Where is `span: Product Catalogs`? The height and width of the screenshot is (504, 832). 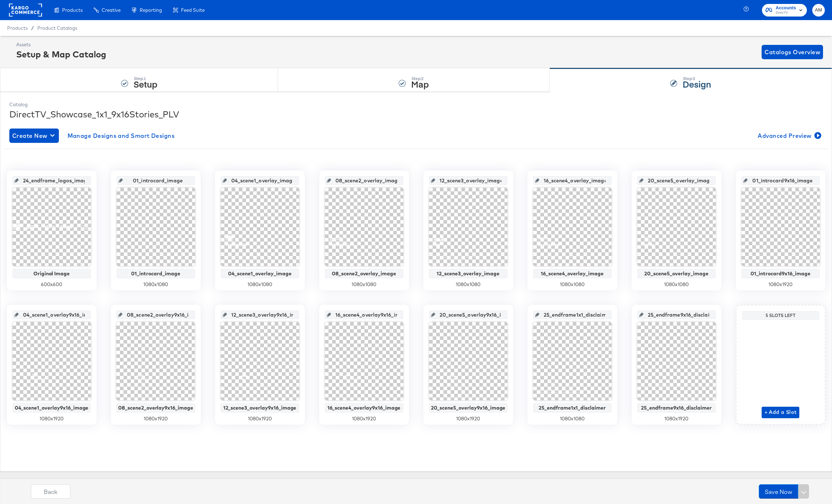 span: Product Catalogs is located at coordinates (57, 28).